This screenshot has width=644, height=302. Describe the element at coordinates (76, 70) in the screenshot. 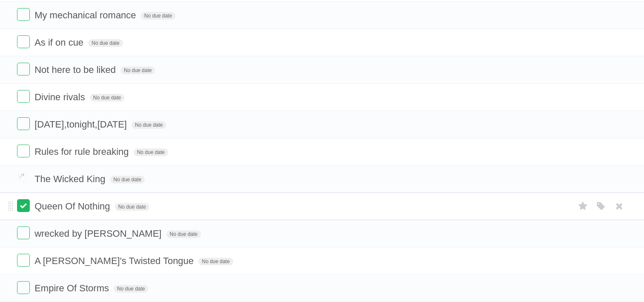

I see `span: Not here to be liked` at that location.